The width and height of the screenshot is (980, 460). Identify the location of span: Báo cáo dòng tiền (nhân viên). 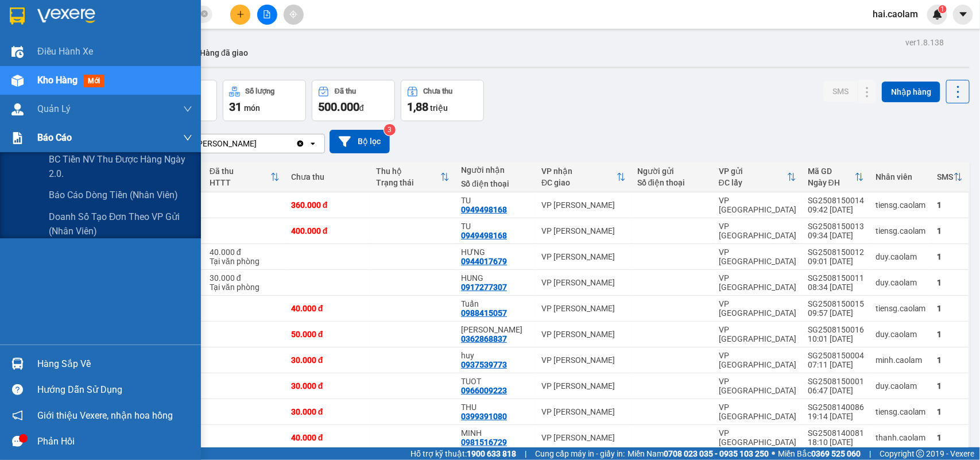
(113, 194).